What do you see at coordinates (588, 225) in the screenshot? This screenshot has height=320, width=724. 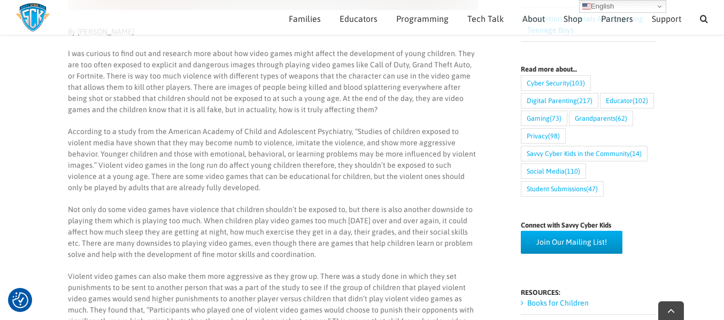 I see `h4: Connect with Savvy Cyber Kids` at bounding box center [588, 225].